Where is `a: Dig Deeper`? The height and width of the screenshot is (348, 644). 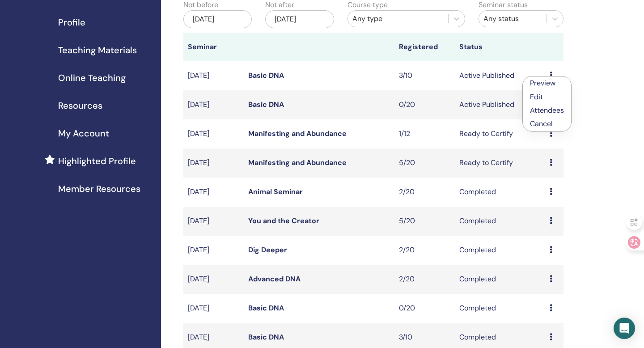 a: Dig Deeper is located at coordinates (268, 249).